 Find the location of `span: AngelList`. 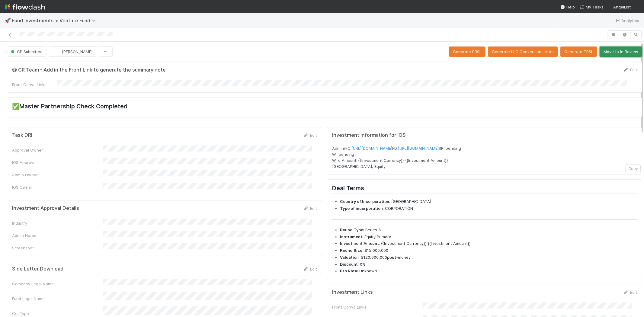

span: AngelList is located at coordinates (622, 7).